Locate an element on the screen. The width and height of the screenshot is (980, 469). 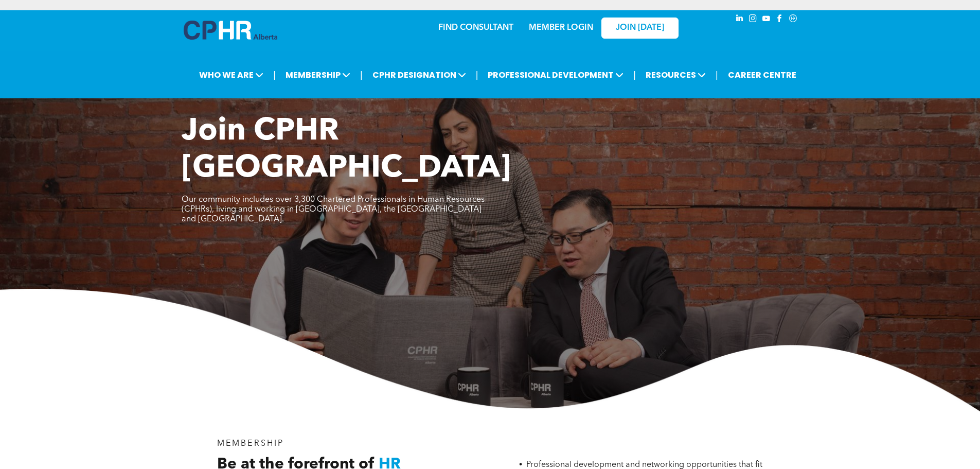
a: instagram is located at coordinates (753, 20).